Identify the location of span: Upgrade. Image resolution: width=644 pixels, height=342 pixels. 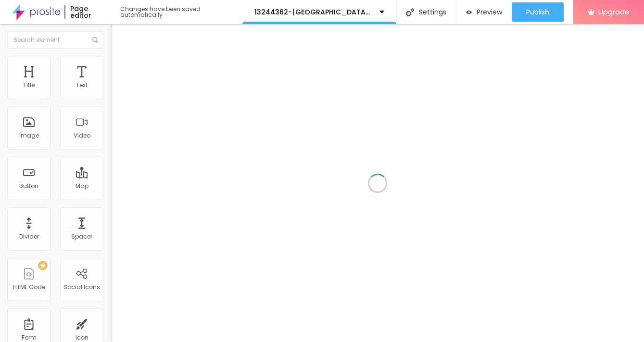
(614, 11).